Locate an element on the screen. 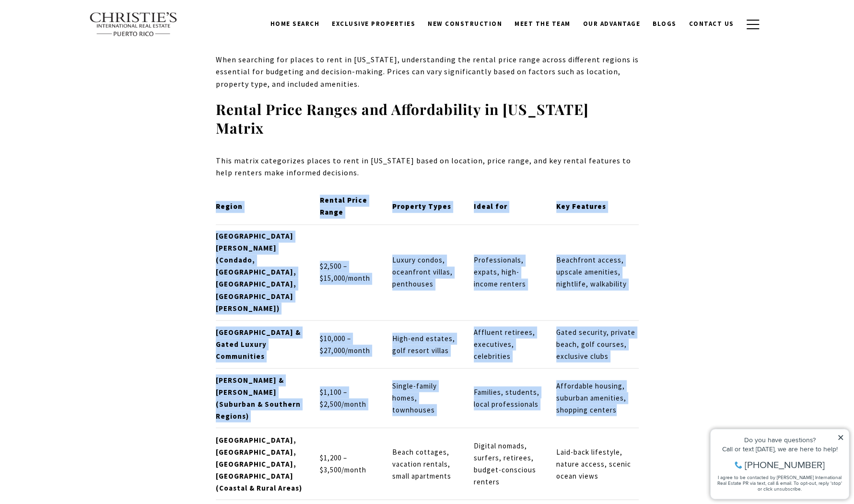 This screenshot has height=504, width=854. td: Beach cottages, vacation rentals, small apartments is located at coordinates (425, 463).